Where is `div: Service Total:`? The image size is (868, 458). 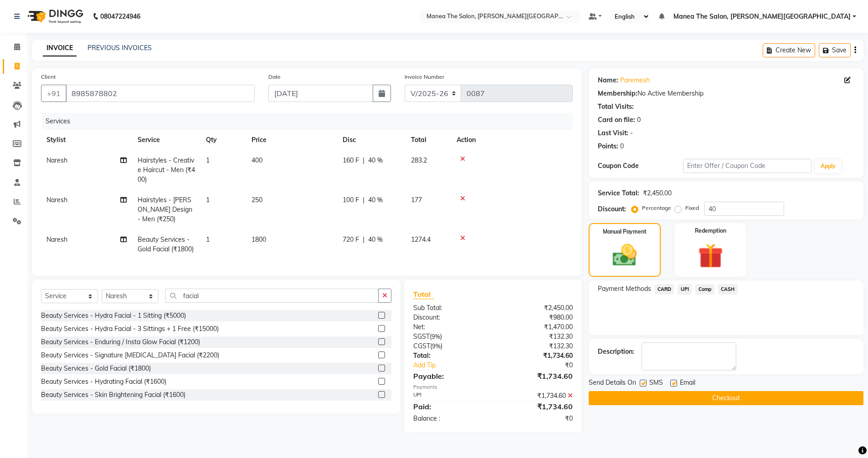
div: Service Total: is located at coordinates (618, 193).